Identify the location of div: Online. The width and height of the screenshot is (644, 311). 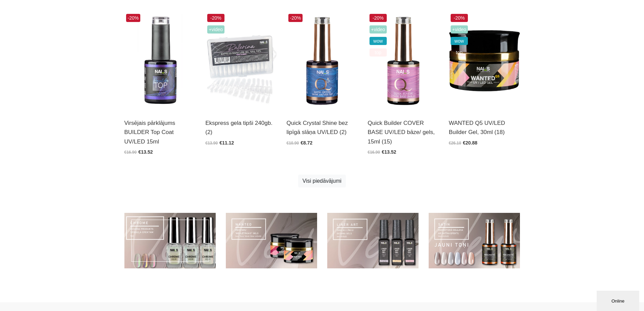
(21, 11).